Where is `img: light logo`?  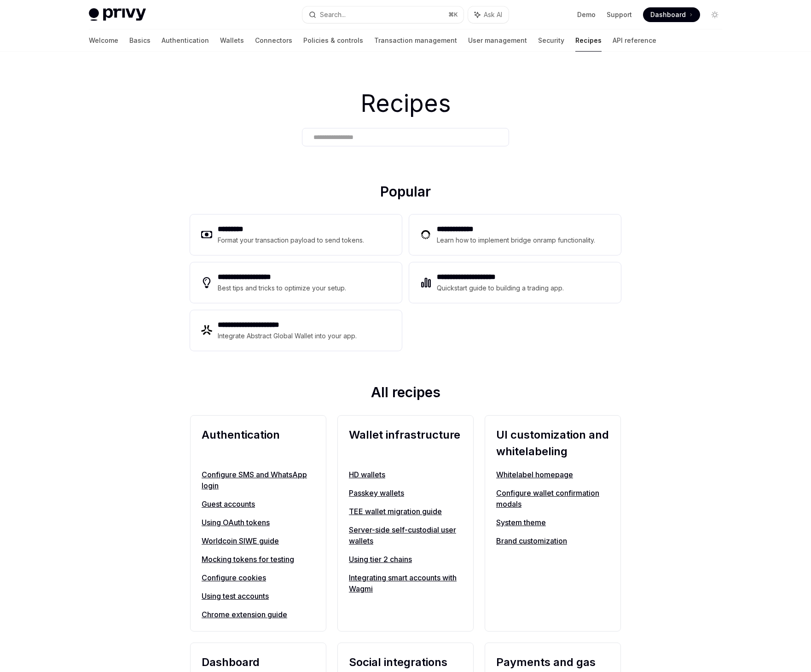
img: light logo is located at coordinates (118, 15).